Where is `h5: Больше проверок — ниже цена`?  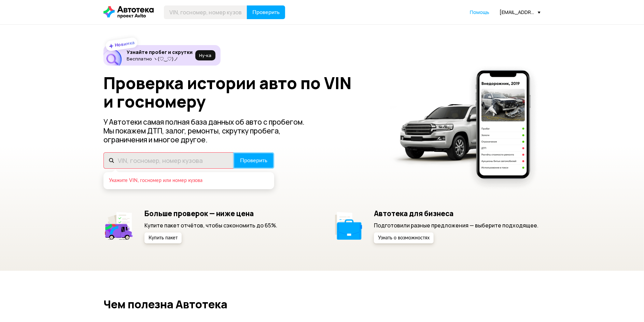
h5: Больше проверок — ниже цена is located at coordinates (211, 214).